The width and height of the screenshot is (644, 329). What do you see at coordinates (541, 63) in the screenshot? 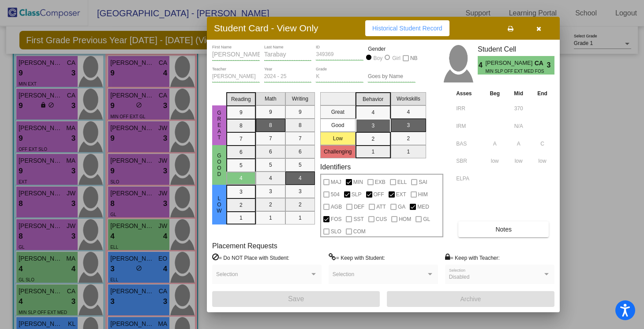
I see `span: CA` at bounding box center [541, 63].